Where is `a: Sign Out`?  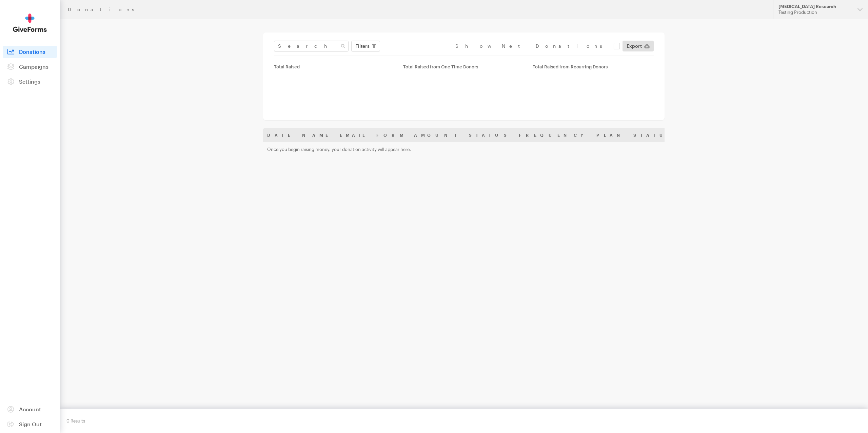
a: Sign Out is located at coordinates (30, 425).